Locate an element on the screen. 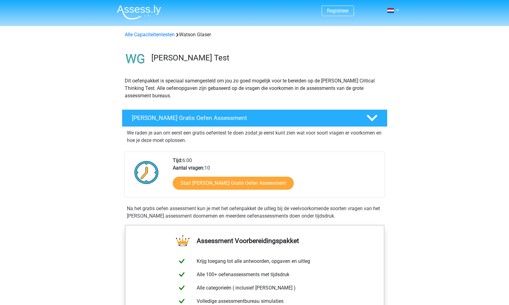 Image resolution: width=509 pixels, height=305 pixels. div: 6:00 10 is located at coordinates (276, 177).